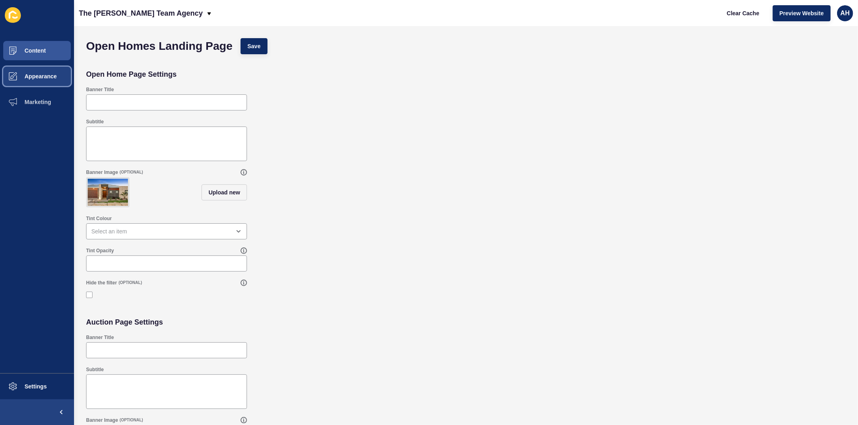 The image size is (858, 425). What do you see at coordinates (101, 283) in the screenshot?
I see `label: Hide the filter` at bounding box center [101, 283].